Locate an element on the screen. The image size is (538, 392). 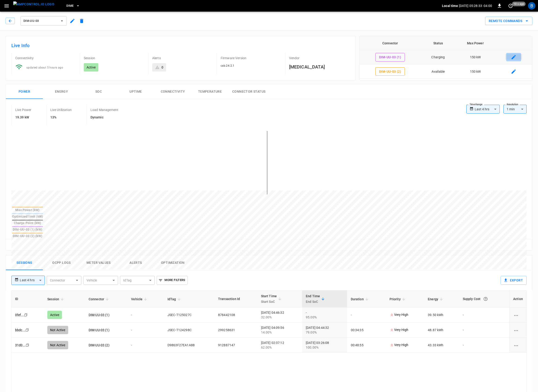
span: Start TimeStart SoC is located at coordinates (272, 299).